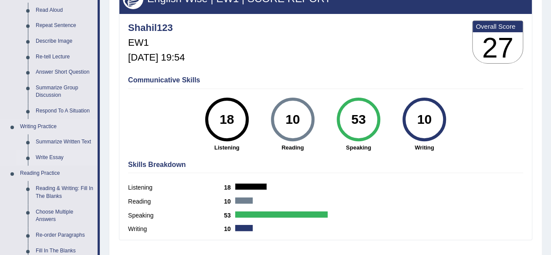 The height and width of the screenshot is (255, 551). Describe the element at coordinates (156, 43) in the screenshot. I see `h5: EW1` at that location.